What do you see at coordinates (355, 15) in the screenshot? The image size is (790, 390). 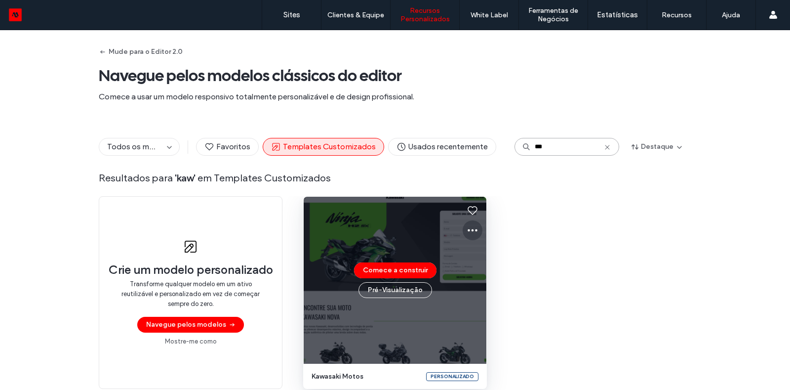 I see `label: Clientes & Equipe` at bounding box center [355, 15].